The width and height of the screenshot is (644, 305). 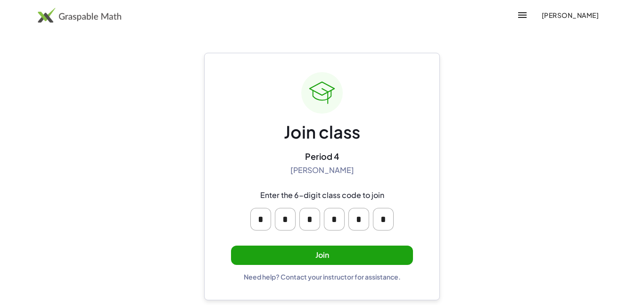 What do you see at coordinates (322, 132) in the screenshot?
I see `div: Join class` at bounding box center [322, 132].